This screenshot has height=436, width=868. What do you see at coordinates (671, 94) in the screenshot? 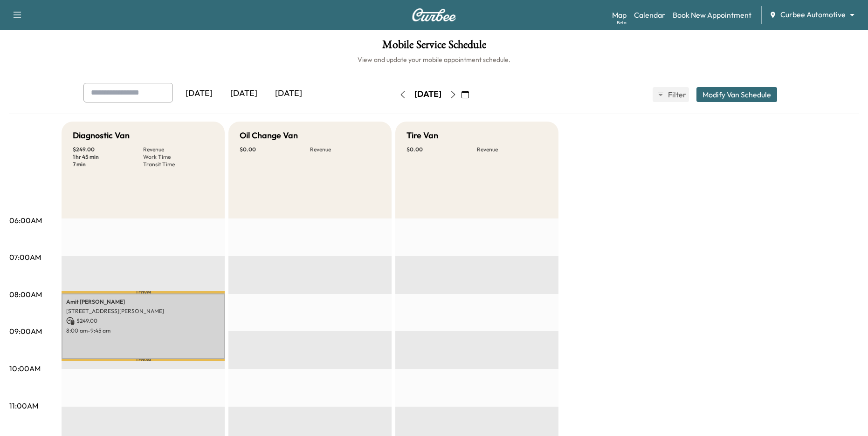
I see `button: Filter` at bounding box center [671, 94].